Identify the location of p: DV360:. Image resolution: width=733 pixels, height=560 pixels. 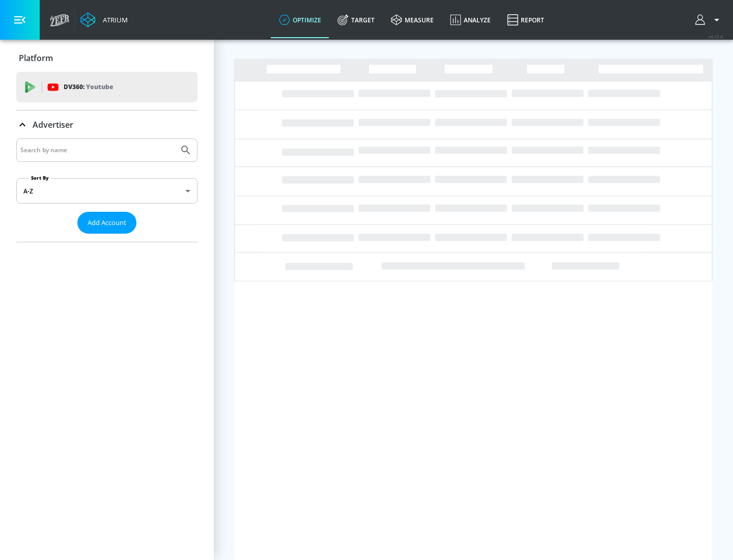
(88, 87).